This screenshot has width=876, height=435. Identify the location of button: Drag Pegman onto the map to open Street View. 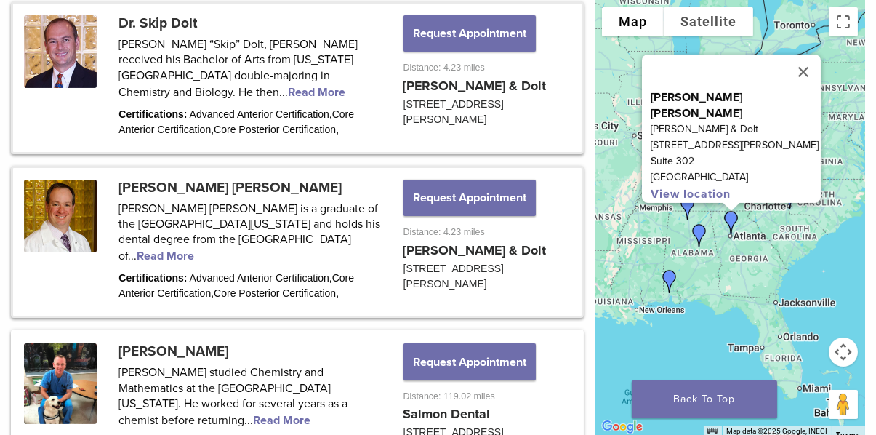
(843, 404).